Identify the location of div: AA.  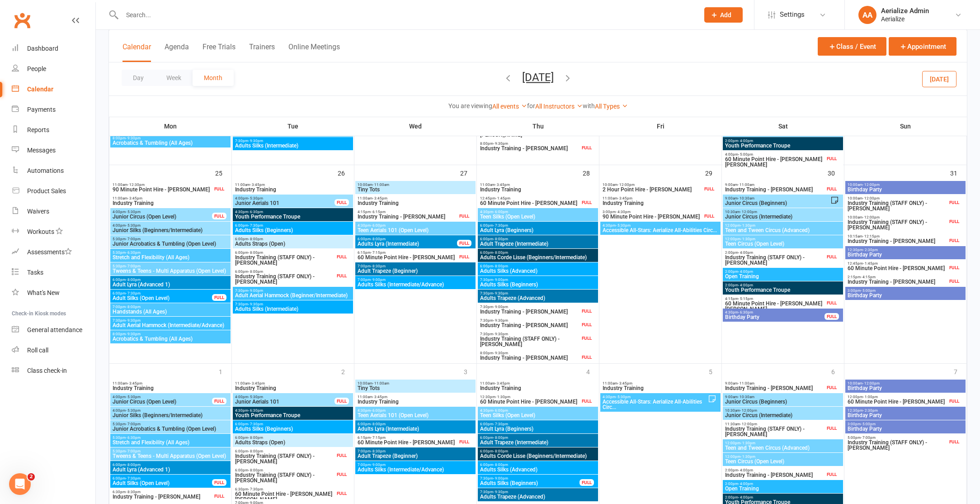
(867, 15).